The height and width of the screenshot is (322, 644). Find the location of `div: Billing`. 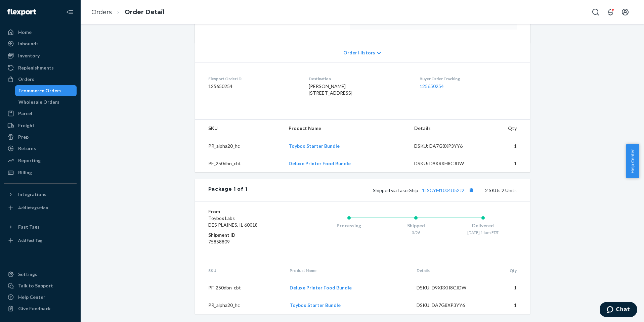

div: Billing is located at coordinates (25, 173).